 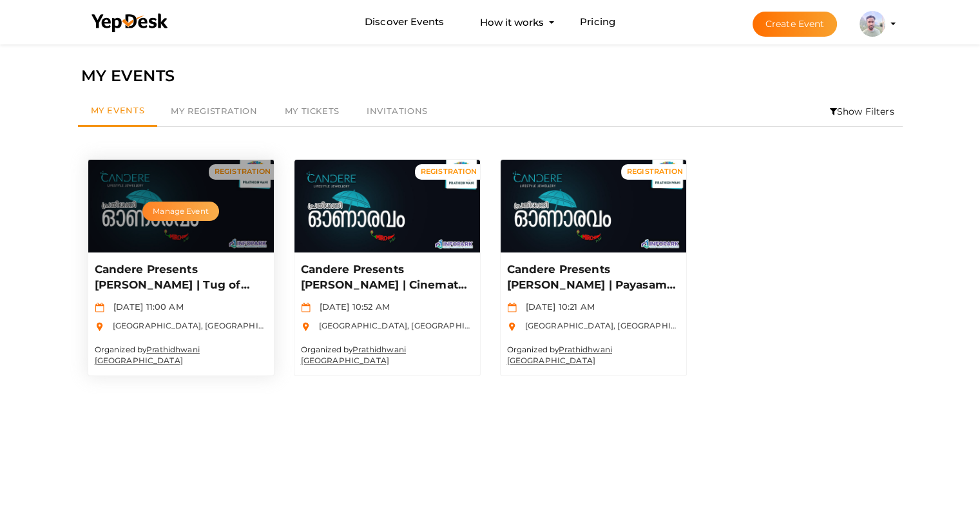 I want to click on a: My Registration, so click(x=214, y=111).